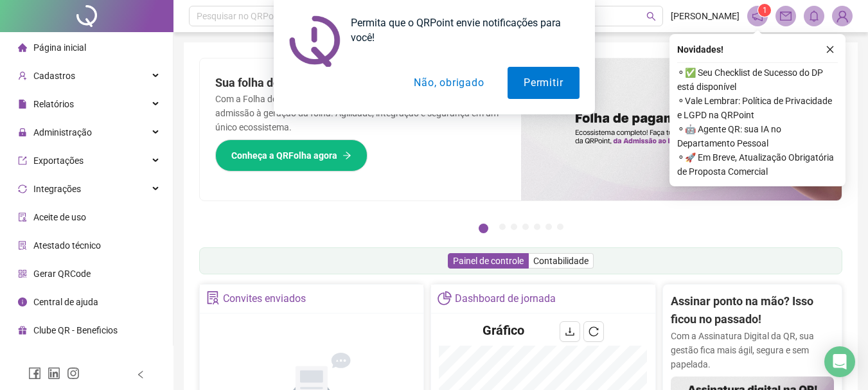 Image resolution: width=868 pixels, height=390 pixels. What do you see at coordinates (61, 274) in the screenshot?
I see `span: Gerar QRCode` at bounding box center [61, 274].